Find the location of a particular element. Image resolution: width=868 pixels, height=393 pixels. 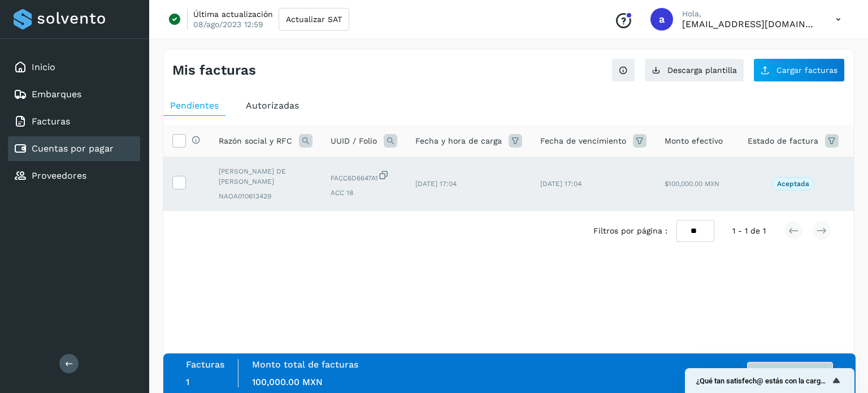

p: administracion@bigan.mx is located at coordinates (750, 24).